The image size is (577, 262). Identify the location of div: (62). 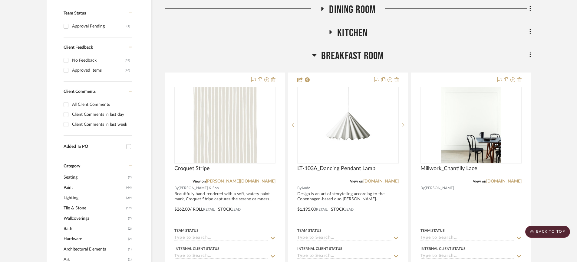
(127, 61).